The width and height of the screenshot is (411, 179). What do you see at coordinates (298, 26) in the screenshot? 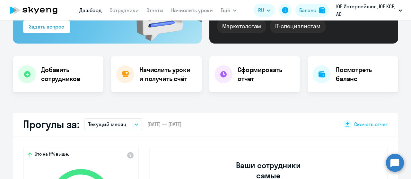
I see `div: IT-специалистам` at bounding box center [298, 26].